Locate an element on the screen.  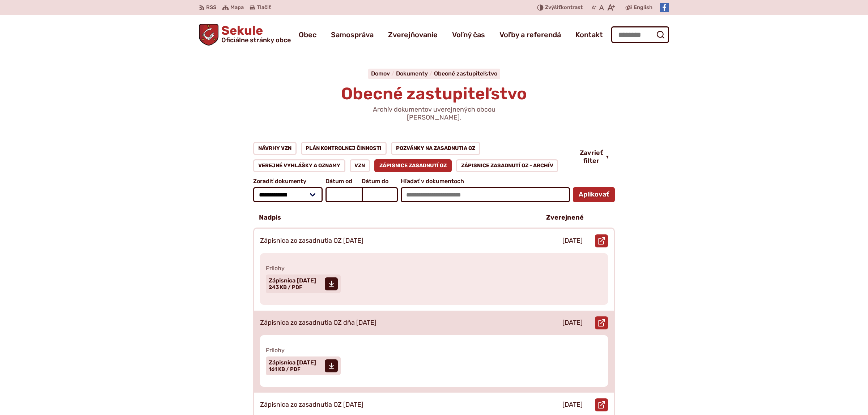
span: 243 KB / PDF is located at coordinates (285, 287).